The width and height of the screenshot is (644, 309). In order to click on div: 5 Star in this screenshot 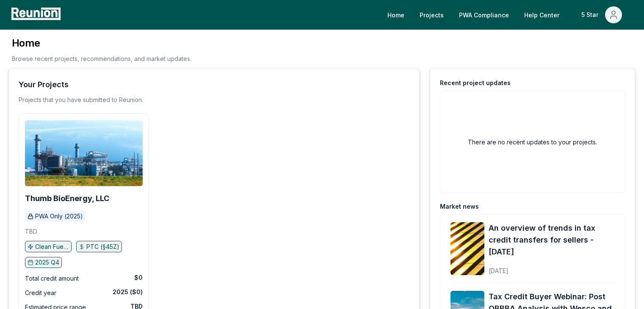, I will do `click(591, 15)`.